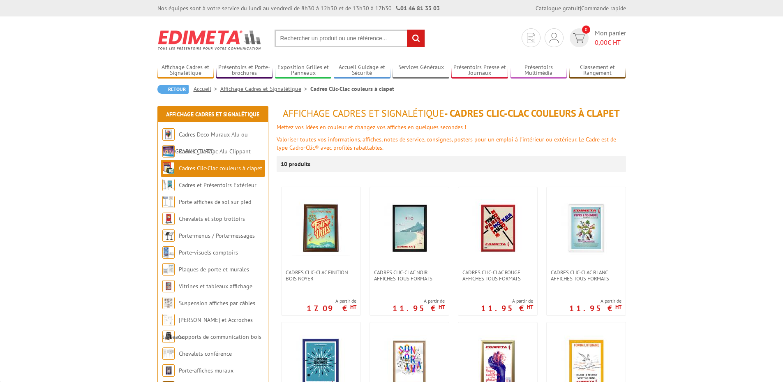  I want to click on a: Présentoirs et Porte-brochures, so click(244, 70).